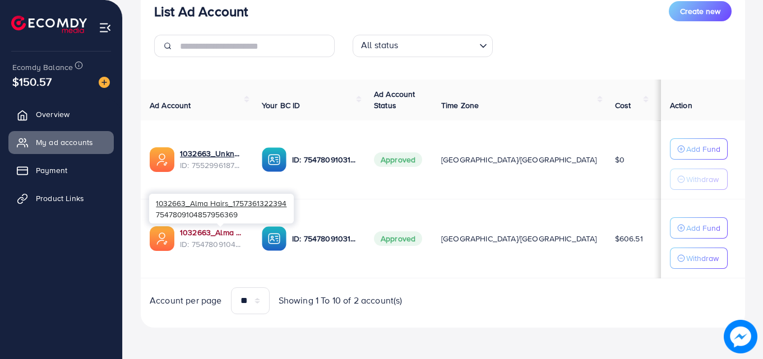  I want to click on a: Overview, so click(61, 114).